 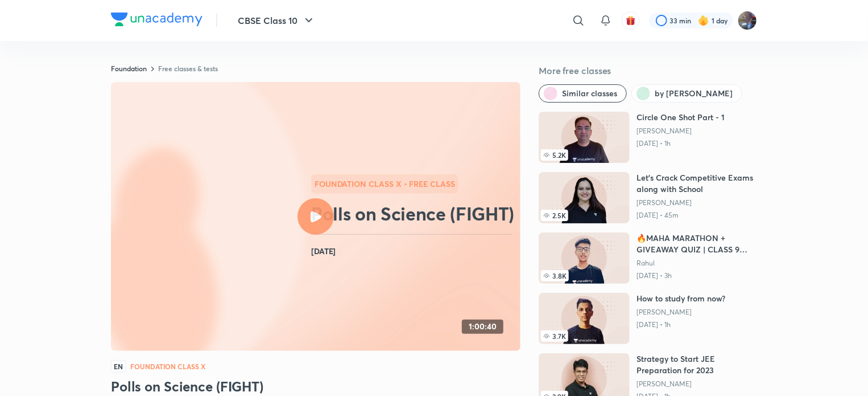 What do you see at coordinates (681, 117) in the screenshot?
I see `h6: Circle One Shot Part - 1` at bounding box center [681, 117].